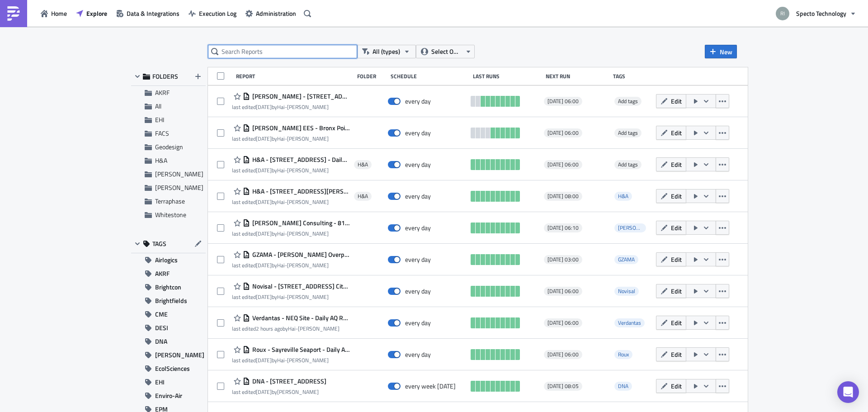  What do you see at coordinates (54, 13) in the screenshot?
I see `a: Home` at bounding box center [54, 13].